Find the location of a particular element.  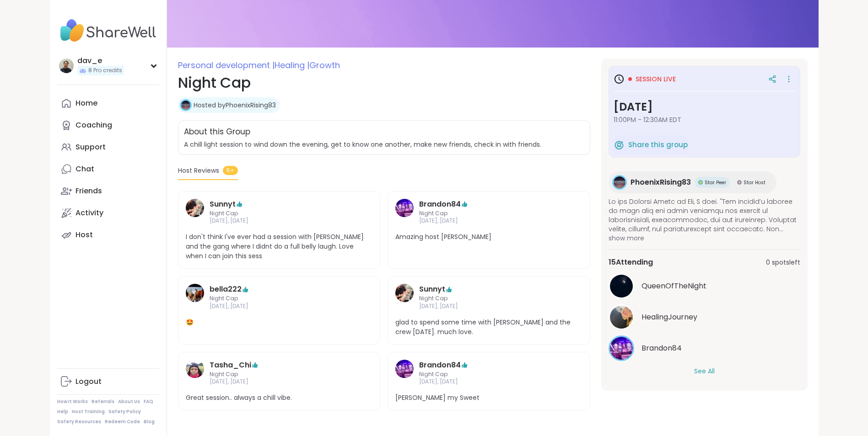

a: Chat is located at coordinates (108, 169).